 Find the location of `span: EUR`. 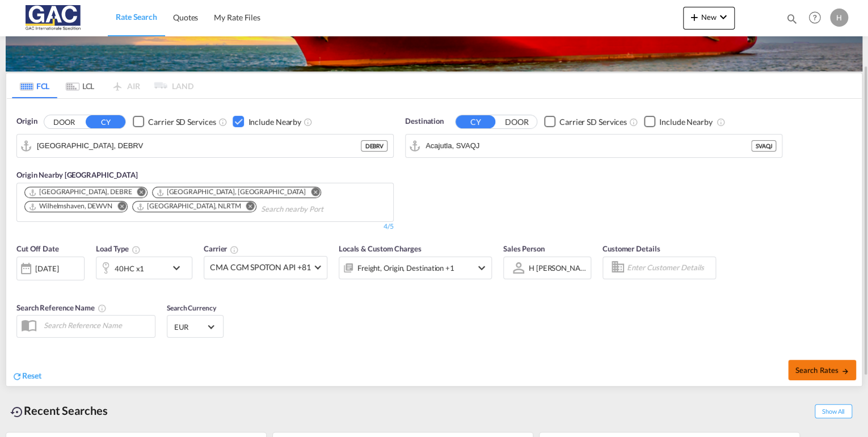

span: EUR is located at coordinates (190, 327).